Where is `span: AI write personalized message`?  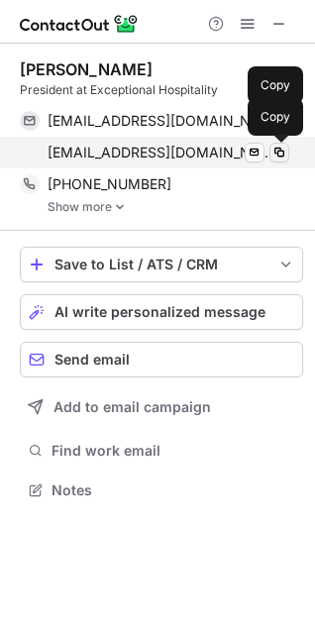
span: AI write personalized message is located at coordinates (159, 312).